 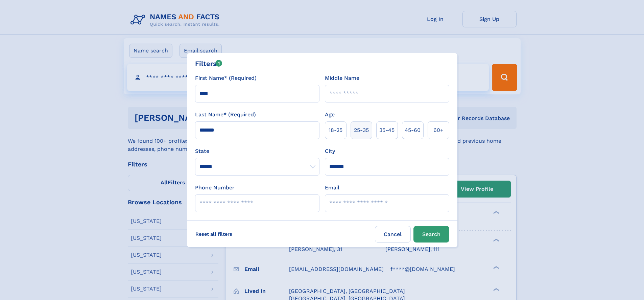 I want to click on label: Cancel, so click(x=393, y=234).